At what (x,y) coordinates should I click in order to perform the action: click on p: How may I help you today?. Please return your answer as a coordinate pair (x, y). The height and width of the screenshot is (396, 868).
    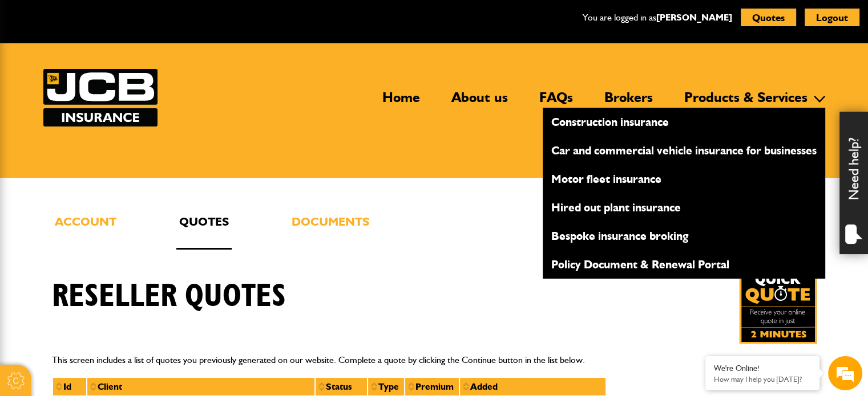
    Looking at the image, I should click on (762, 379).